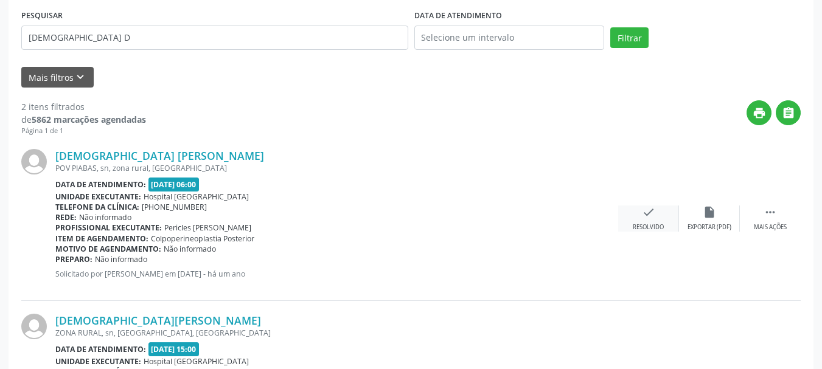 Image resolution: width=822 pixels, height=369 pixels. What do you see at coordinates (709, 212) in the screenshot?
I see `i: insert_drive_file` at bounding box center [709, 212].